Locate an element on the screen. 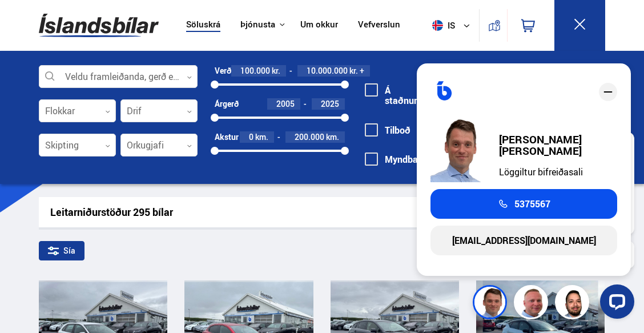  a: Vefverslun is located at coordinates (379, 25).